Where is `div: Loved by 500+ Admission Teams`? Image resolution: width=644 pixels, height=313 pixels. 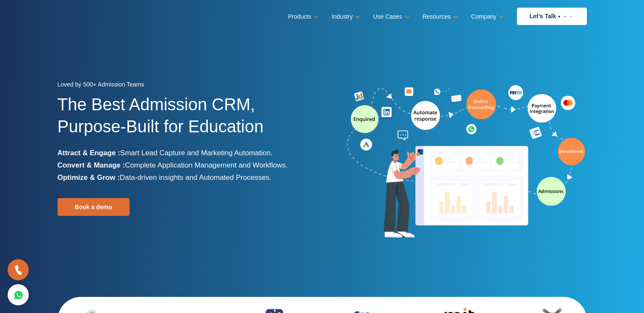 div: Loved by 500+ Admission Teams is located at coordinates (186, 85).